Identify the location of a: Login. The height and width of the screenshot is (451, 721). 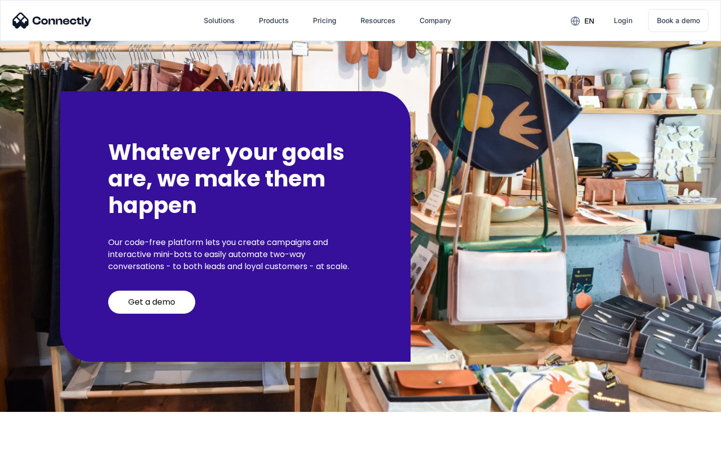
(623, 21).